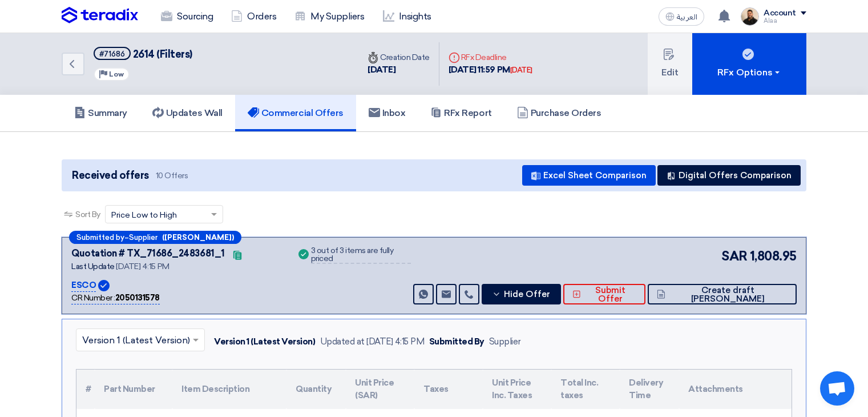  What do you see at coordinates (84, 286) in the screenshot?
I see `p: ESCO` at bounding box center [84, 286].